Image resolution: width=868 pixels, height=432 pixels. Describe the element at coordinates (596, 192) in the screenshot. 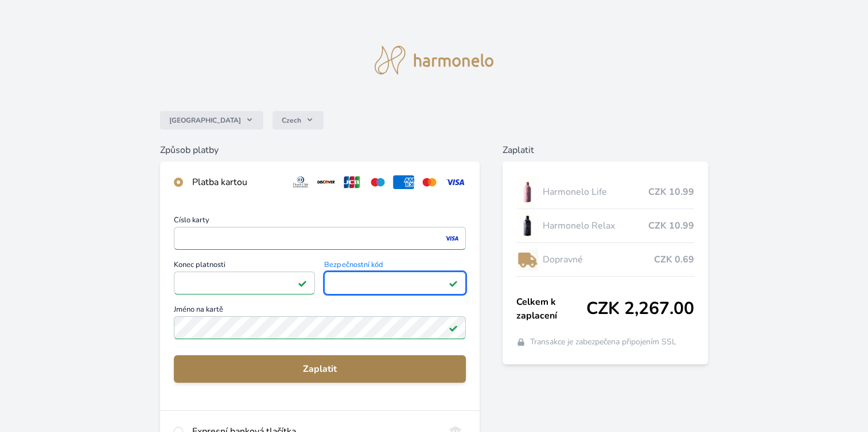

I see `span: Harmonelo Life` at that location.